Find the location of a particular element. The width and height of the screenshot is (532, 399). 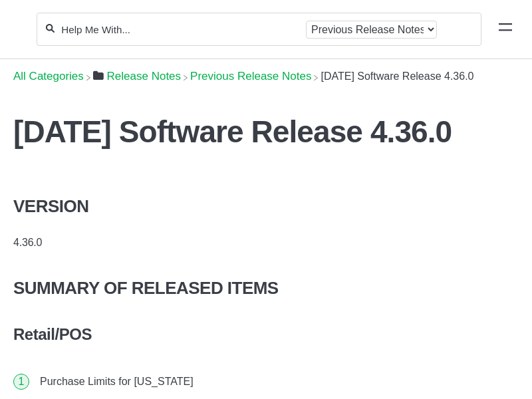

a: Release Notes is located at coordinates (137, 76).